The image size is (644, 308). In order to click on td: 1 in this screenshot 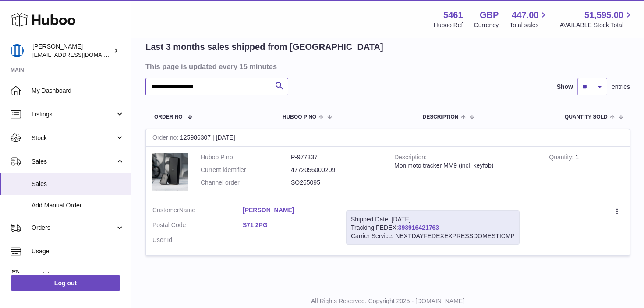, I will do `click(586, 173)`.